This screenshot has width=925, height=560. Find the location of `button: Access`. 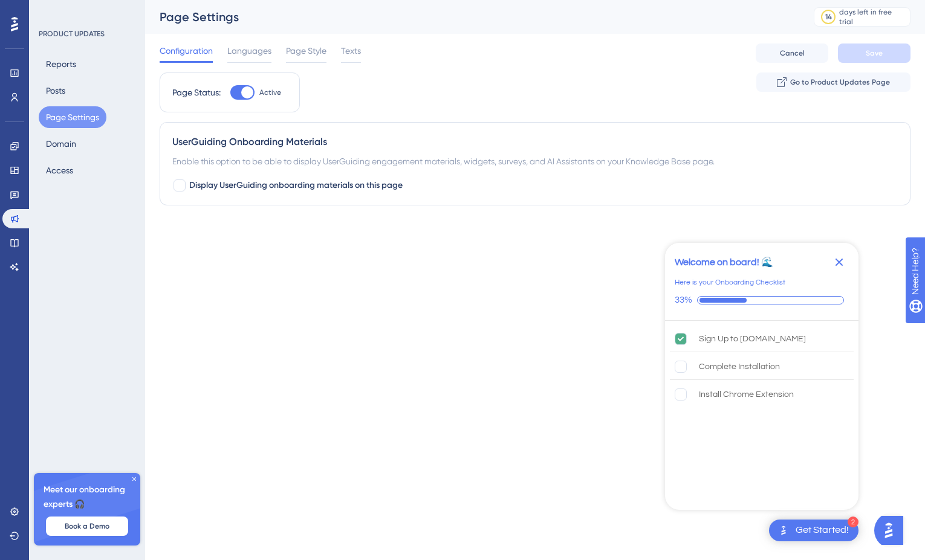

button: Access is located at coordinates (59, 170).